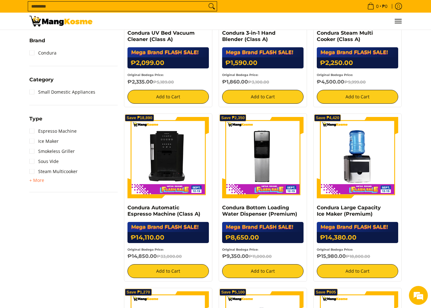  I want to click on a: Small Domestic Appliances, so click(62, 92).